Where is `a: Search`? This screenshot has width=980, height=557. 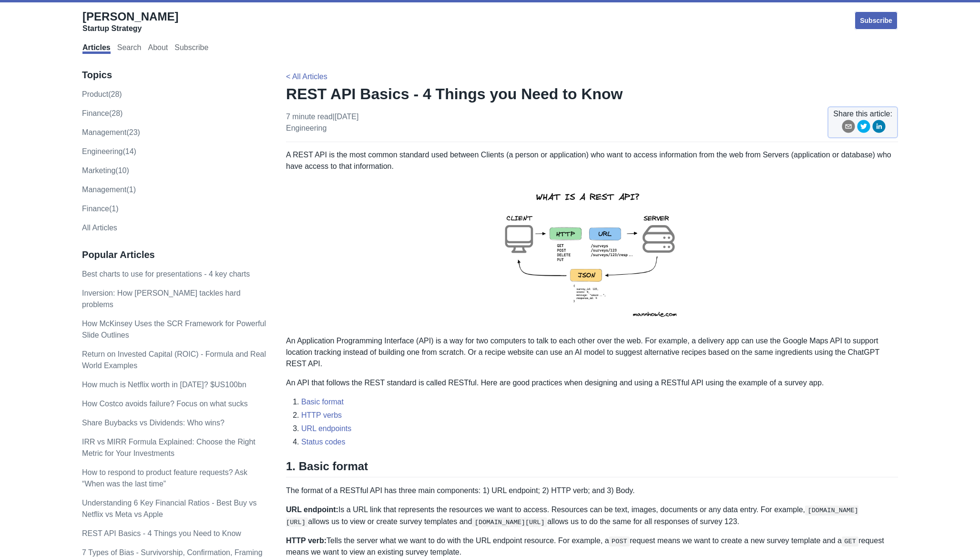
a: Search is located at coordinates (129, 48).